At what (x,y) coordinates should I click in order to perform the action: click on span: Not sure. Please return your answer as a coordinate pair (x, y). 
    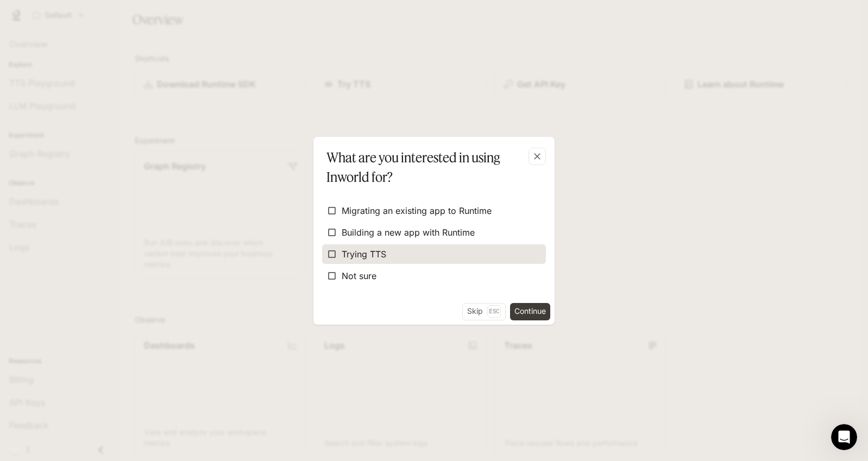
    Looking at the image, I should click on (359, 275).